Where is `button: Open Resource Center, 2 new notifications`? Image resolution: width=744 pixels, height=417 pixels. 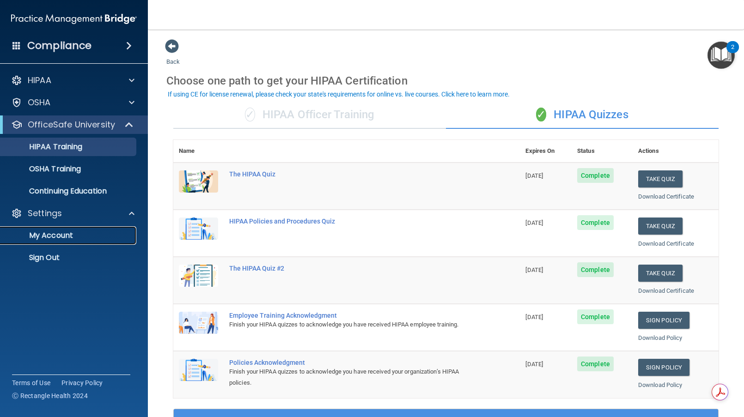
button: Open Resource Center, 2 new notifications is located at coordinates (721, 55).